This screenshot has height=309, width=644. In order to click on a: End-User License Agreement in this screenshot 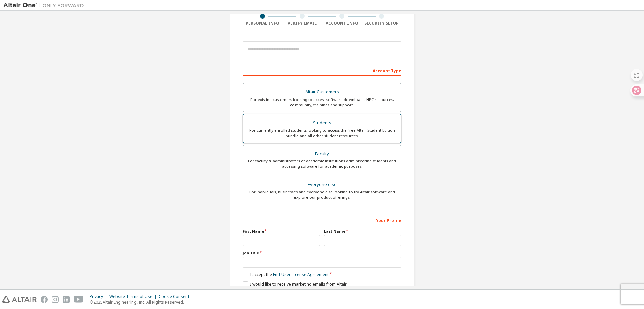, I will do `click(301, 274)`.